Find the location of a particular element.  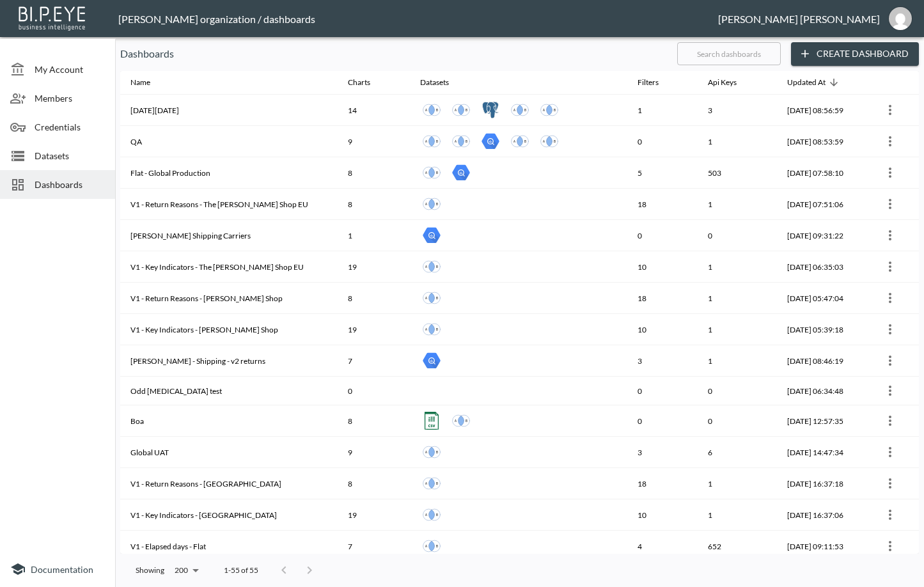

th: 2025-09-03, 08:46:19 is located at coordinates (823, 360).